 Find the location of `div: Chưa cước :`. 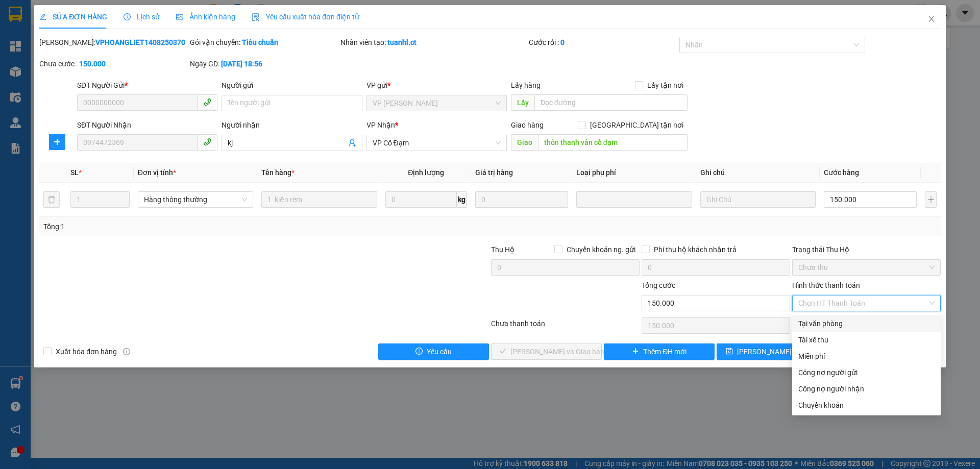

div: Chưa cước : is located at coordinates (113, 64).